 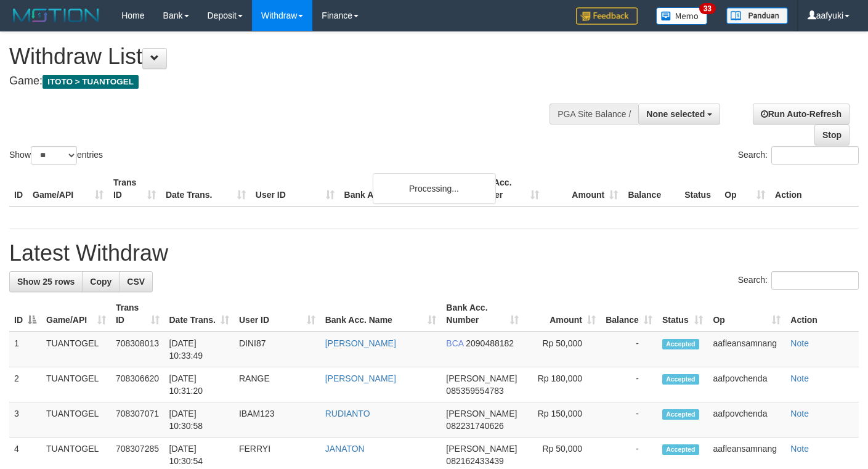 I want to click on h1: Latest Withdraw, so click(x=434, y=254).